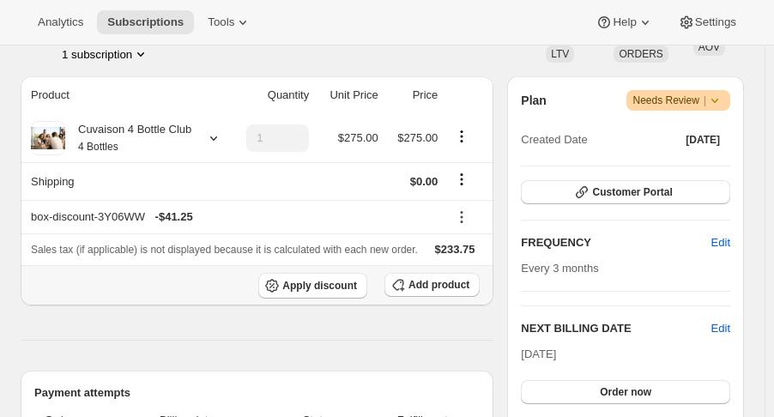 This screenshot has width=774, height=417. What do you see at coordinates (455, 249) in the screenshot?
I see `span: $233.75` at bounding box center [455, 249].